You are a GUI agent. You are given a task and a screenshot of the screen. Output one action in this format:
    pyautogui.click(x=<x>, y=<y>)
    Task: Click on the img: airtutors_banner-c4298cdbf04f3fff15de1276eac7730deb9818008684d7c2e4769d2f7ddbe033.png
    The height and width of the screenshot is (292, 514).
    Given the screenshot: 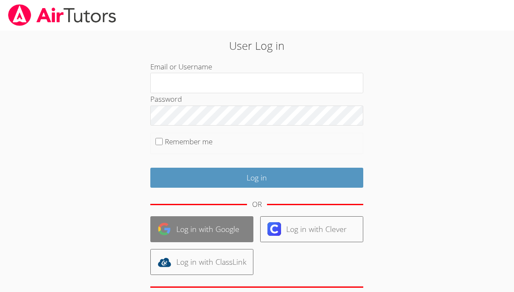 What is the action you would take?
    pyautogui.click(x=62, y=15)
    